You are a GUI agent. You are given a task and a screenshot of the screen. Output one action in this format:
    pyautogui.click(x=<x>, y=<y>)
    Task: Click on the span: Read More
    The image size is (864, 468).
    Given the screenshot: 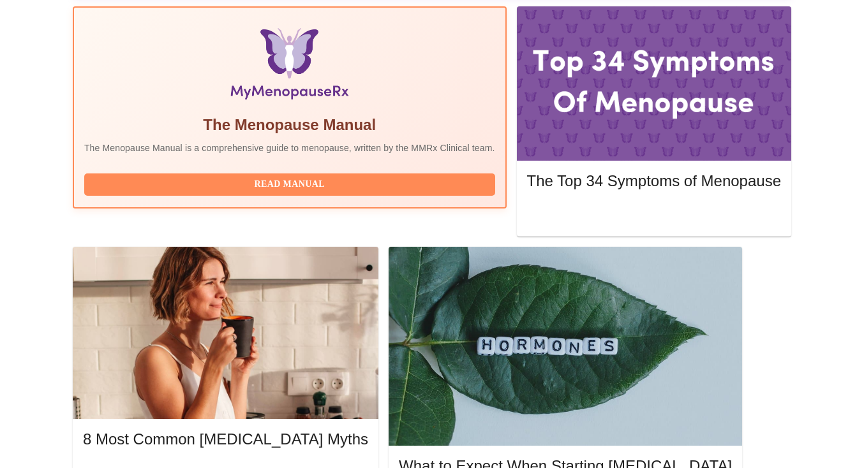 What is the action you would take?
    pyautogui.click(x=654, y=214)
    